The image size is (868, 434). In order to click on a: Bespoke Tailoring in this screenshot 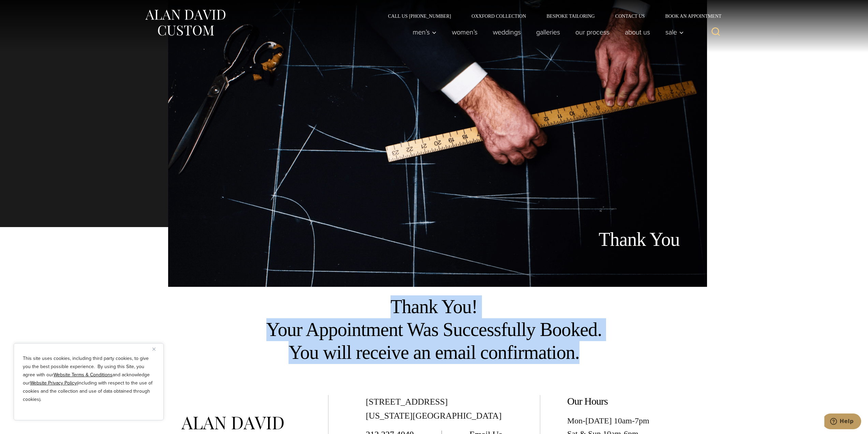, I will do `click(570, 16)`.